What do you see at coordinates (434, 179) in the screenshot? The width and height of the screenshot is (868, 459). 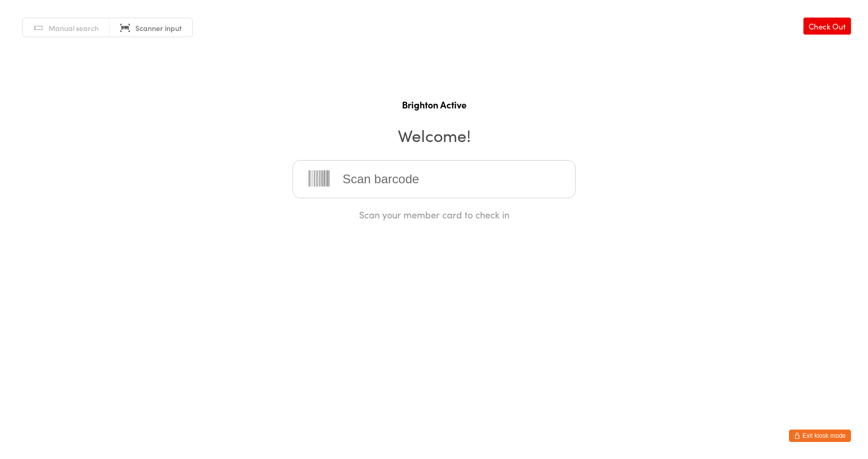 I see `input: Scan barcode` at bounding box center [434, 179].